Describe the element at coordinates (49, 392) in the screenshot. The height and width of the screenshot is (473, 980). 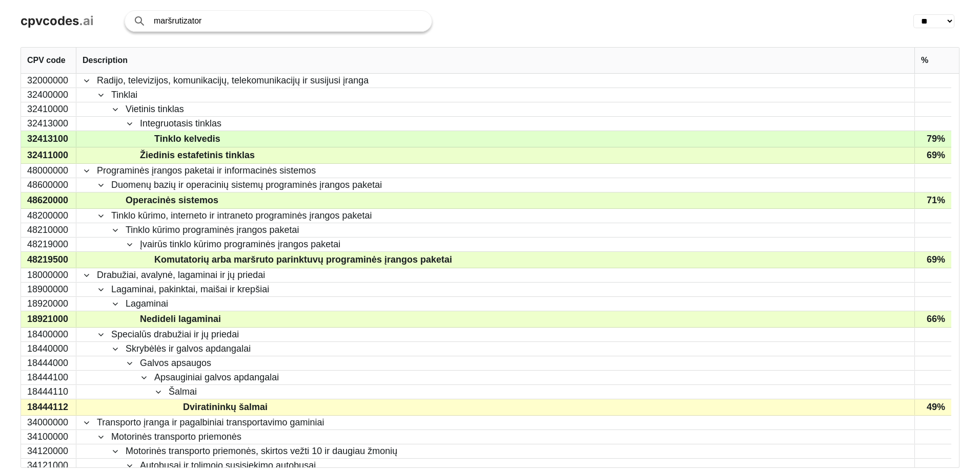
I see `div: 18444110` at that location.